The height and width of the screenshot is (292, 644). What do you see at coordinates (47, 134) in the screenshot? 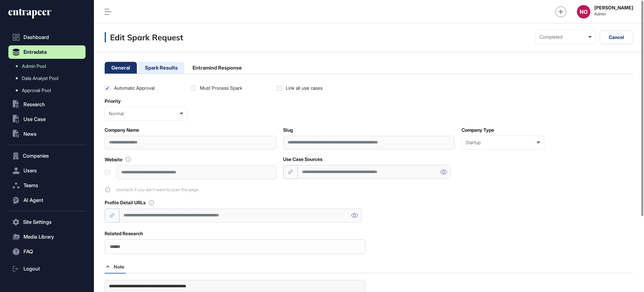
I see `button: News` at bounding box center [47, 134].